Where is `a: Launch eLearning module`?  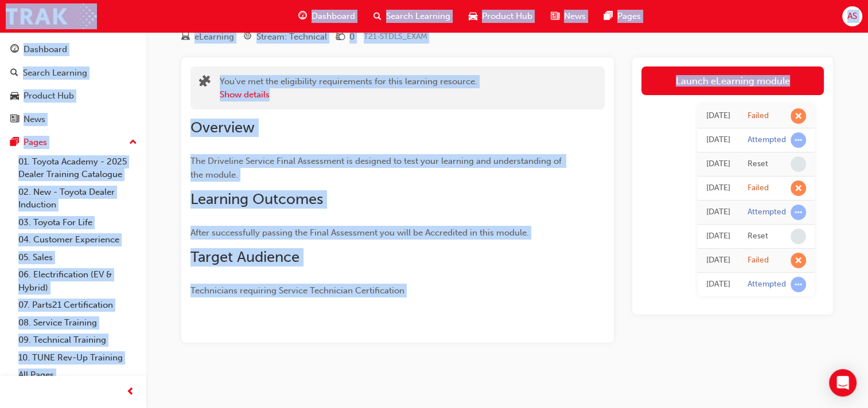
a: Launch eLearning module is located at coordinates (733, 81).